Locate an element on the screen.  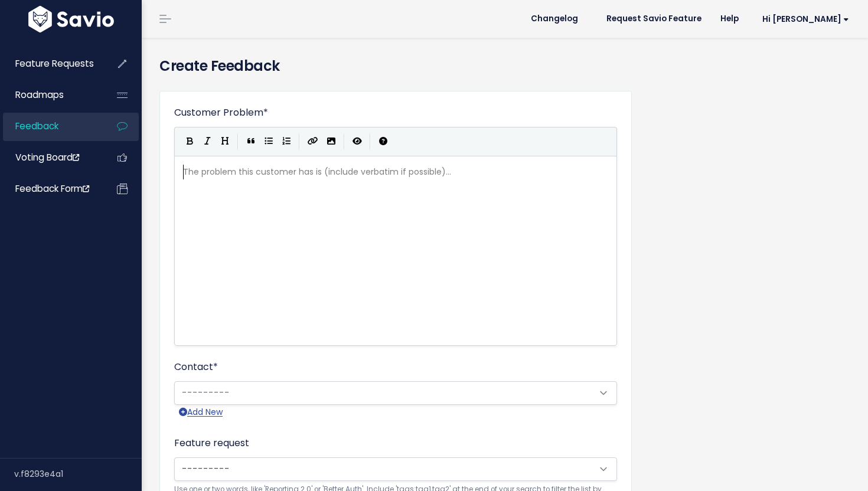
button: Import an image is located at coordinates (332, 142).